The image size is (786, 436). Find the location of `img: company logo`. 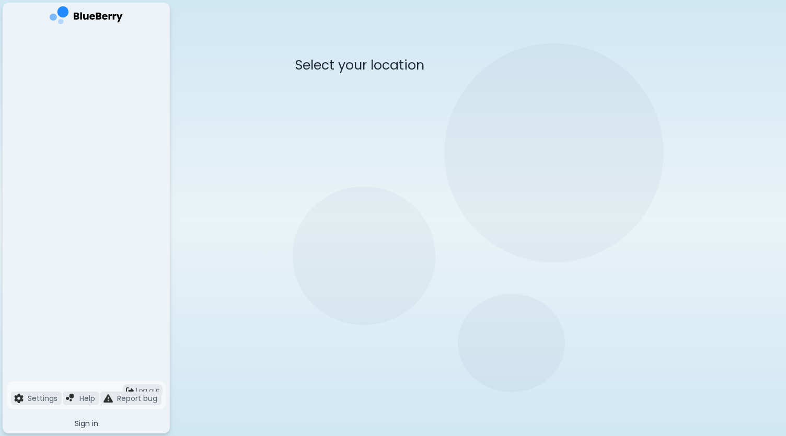

img: company logo is located at coordinates (86, 17).